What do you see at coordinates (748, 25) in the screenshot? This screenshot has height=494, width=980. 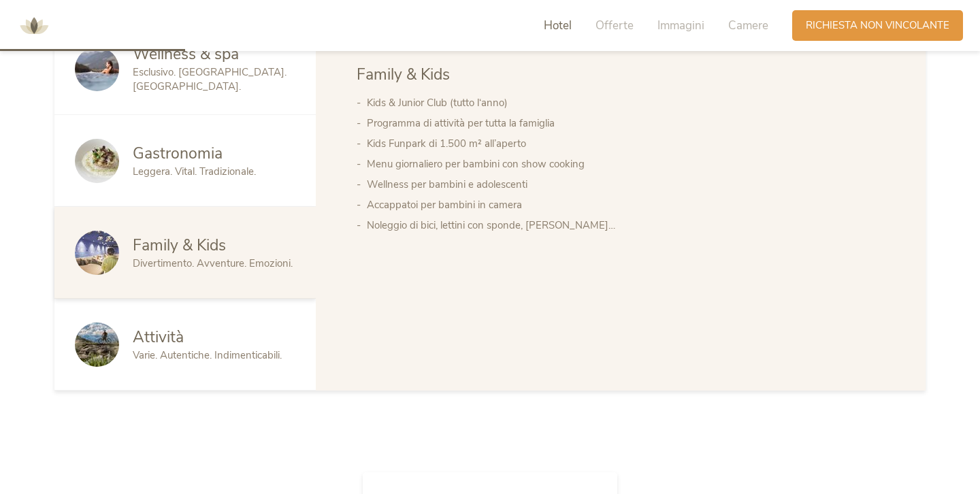 I see `span: Camere` at bounding box center [748, 25].